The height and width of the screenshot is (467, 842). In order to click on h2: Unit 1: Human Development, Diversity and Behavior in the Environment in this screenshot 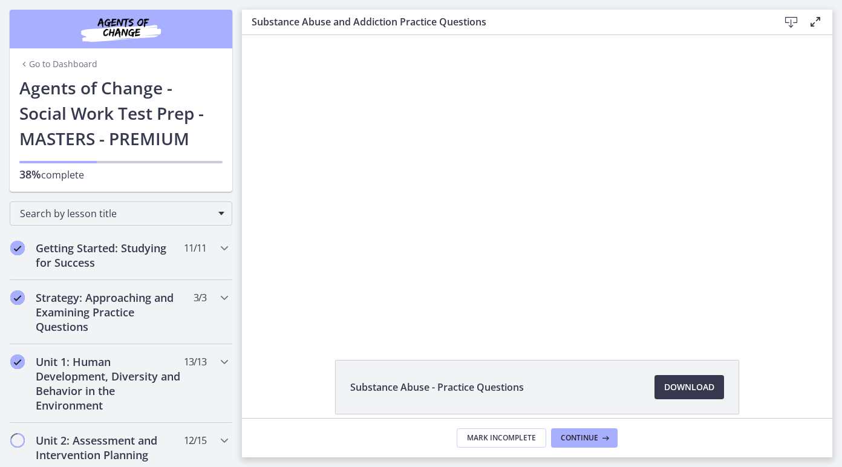, I will do `click(109, 383)`.